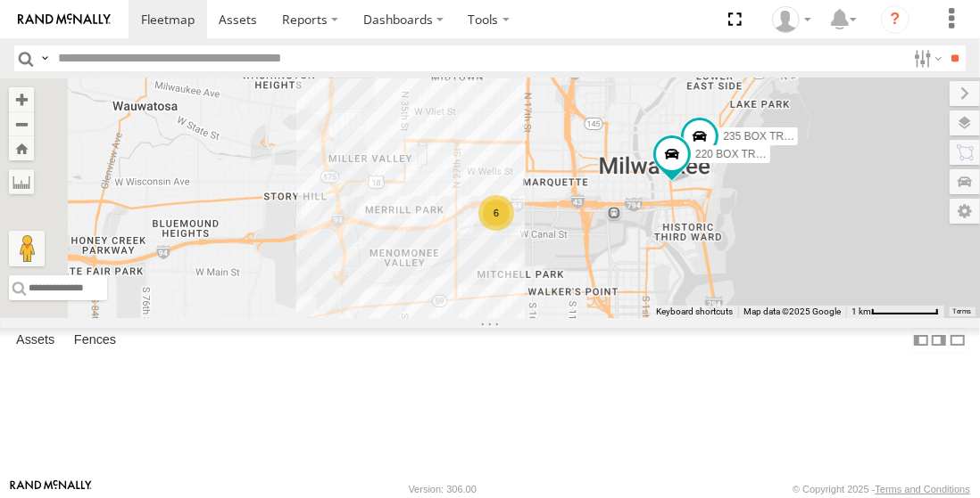  What do you see at coordinates (27, 249) in the screenshot?
I see `button: Drag Pegman onto the map to open Street View` at bounding box center [27, 249].